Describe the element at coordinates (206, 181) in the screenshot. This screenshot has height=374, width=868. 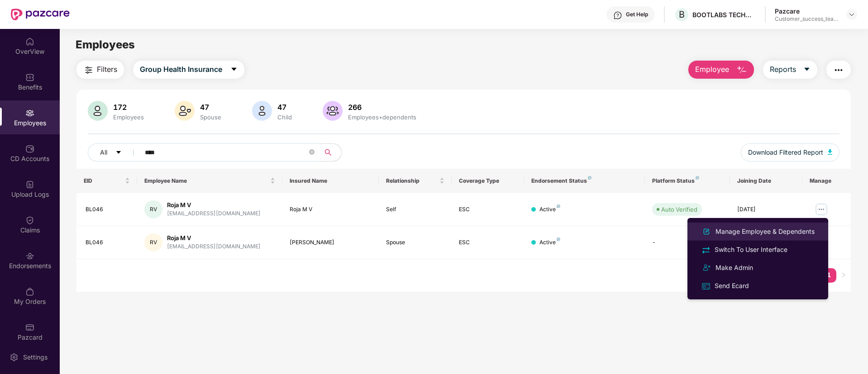
I see `span: Employee Name` at that location.